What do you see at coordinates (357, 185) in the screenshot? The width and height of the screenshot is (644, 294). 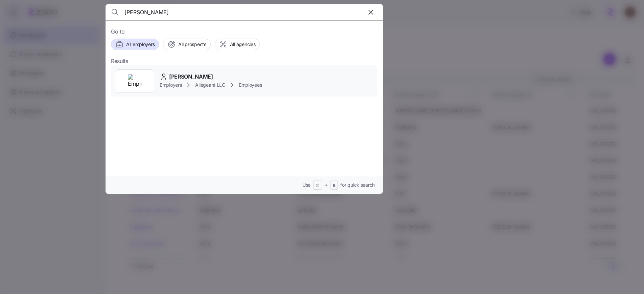 I see `span: for quick search` at bounding box center [357, 185].